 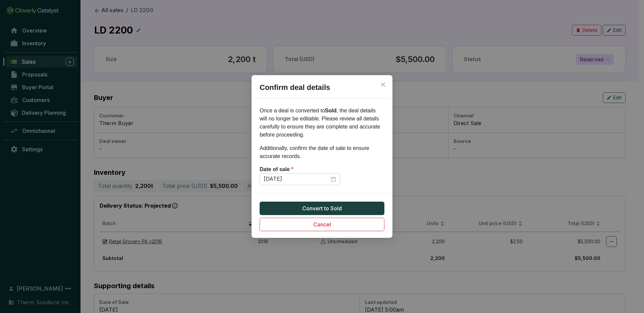 I want to click on button: Close, so click(x=383, y=85).